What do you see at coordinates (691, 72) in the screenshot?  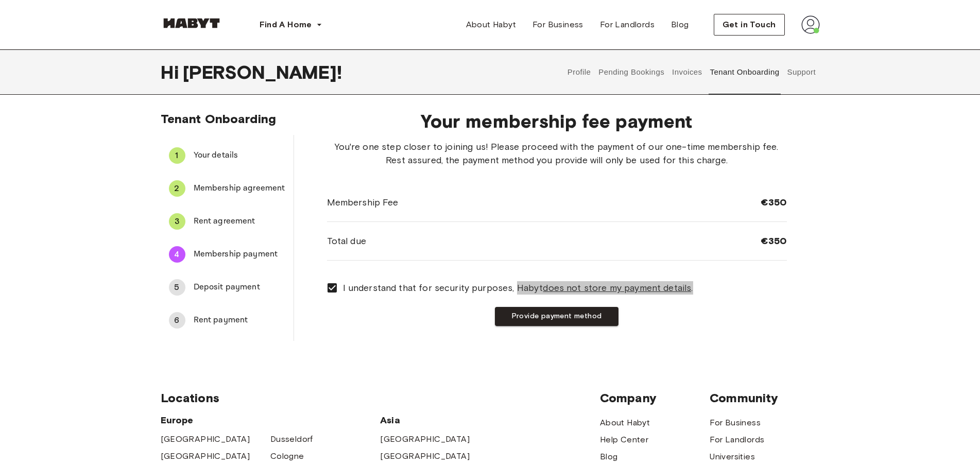 I see `div: user profile tabs` at bounding box center [691, 72].